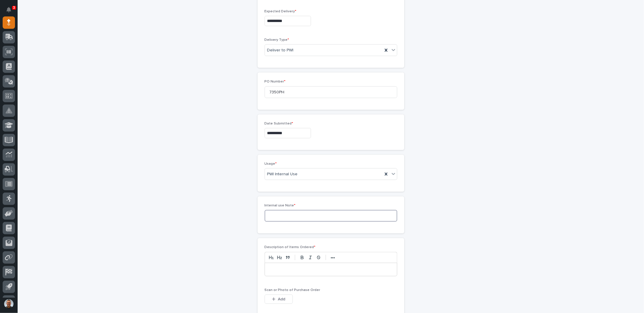 This screenshot has width=644, height=313. I want to click on span: PO Number, so click(275, 82).